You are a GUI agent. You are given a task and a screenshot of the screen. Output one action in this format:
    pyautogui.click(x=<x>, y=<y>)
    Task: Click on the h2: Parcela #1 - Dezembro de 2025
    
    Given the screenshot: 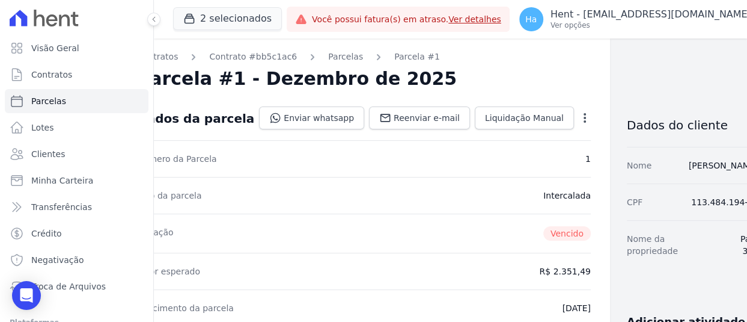 What is the action you would take?
    pyautogui.click(x=297, y=79)
    